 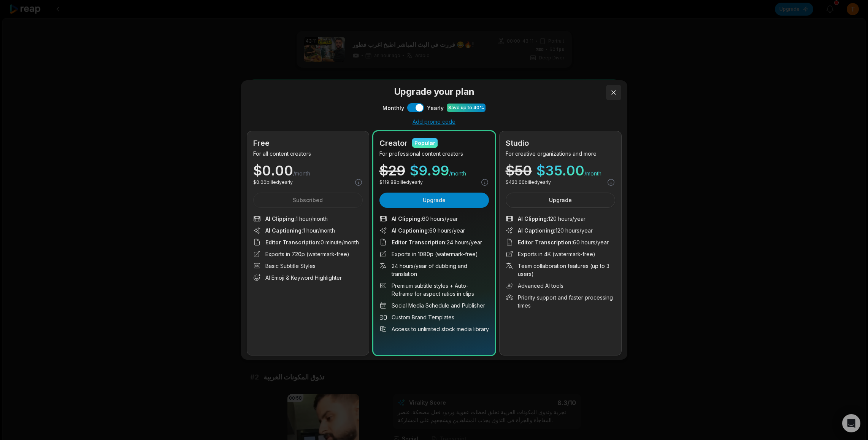 What do you see at coordinates (308, 254) in the screenshot?
I see `li: Exports in 720p (watermark-free)` at bounding box center [308, 254].